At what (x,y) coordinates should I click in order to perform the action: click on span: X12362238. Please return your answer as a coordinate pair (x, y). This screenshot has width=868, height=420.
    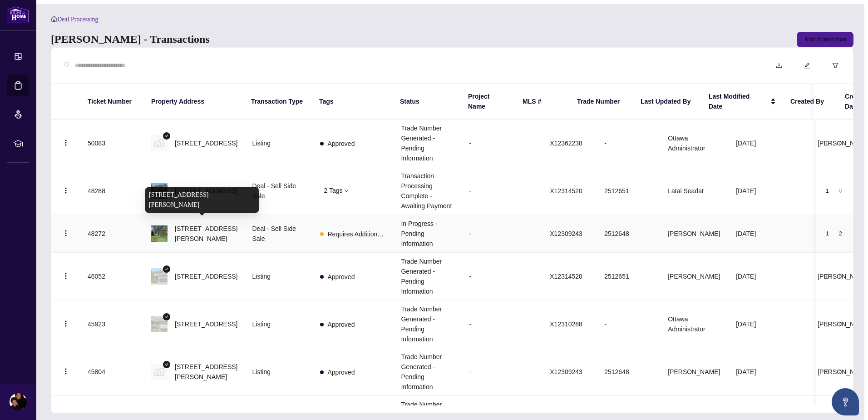
    Looking at the image, I should click on (566, 143).